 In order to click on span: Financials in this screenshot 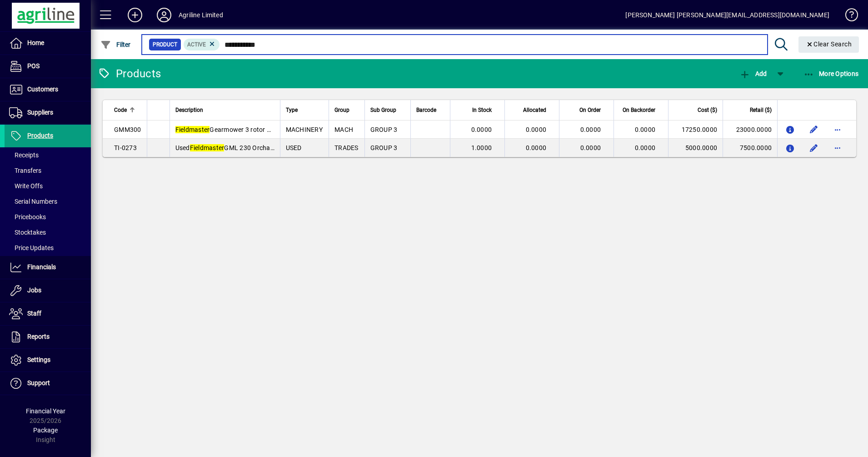, I will do `click(41, 267)`.